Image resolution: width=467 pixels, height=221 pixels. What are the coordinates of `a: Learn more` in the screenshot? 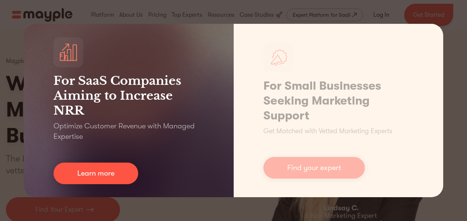 It's located at (96, 173).